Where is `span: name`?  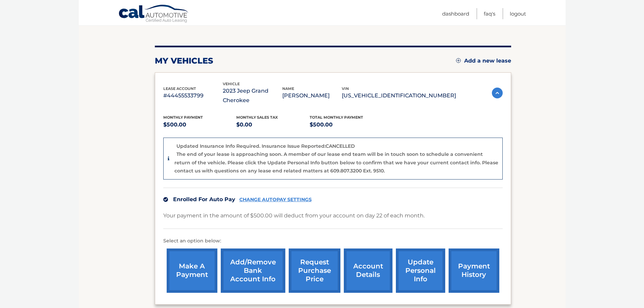
span: name is located at coordinates (288, 88).